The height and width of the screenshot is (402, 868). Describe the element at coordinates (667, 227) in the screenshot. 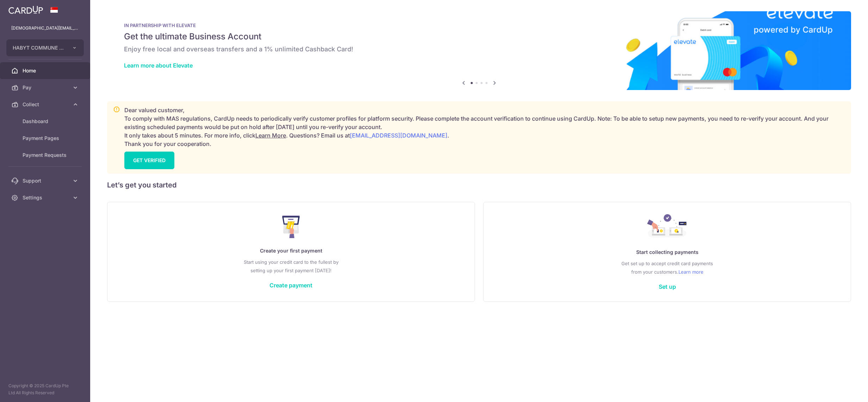

I see `img: Collect Payment` at that location.